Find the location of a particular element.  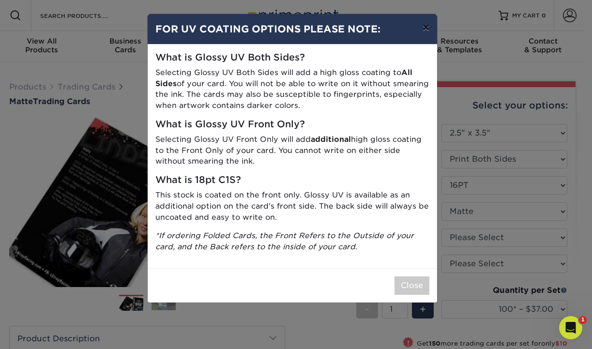

strong: additional is located at coordinates (331, 139).